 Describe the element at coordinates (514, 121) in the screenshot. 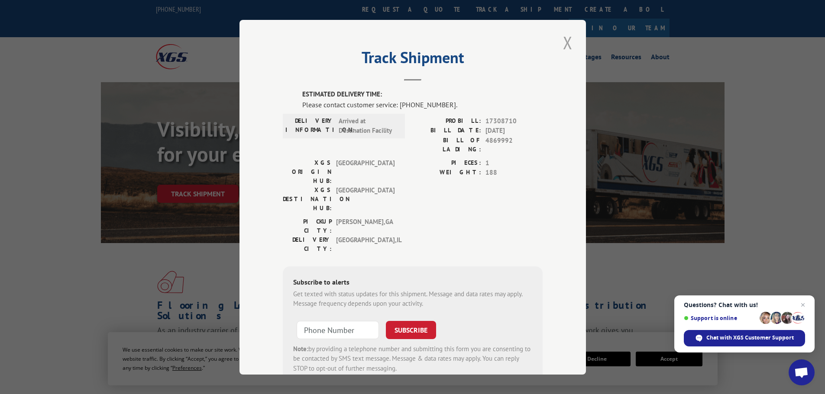

I see `span: 17308710` at that location.